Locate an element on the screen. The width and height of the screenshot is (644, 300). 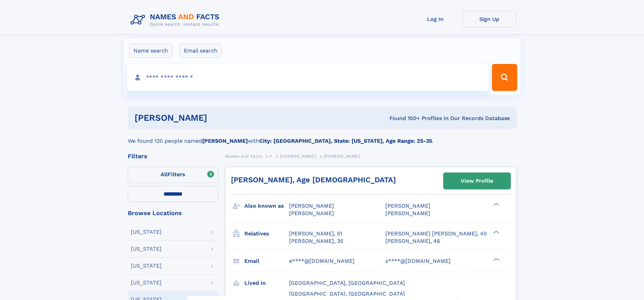
h3: Email is located at coordinates (267, 262).